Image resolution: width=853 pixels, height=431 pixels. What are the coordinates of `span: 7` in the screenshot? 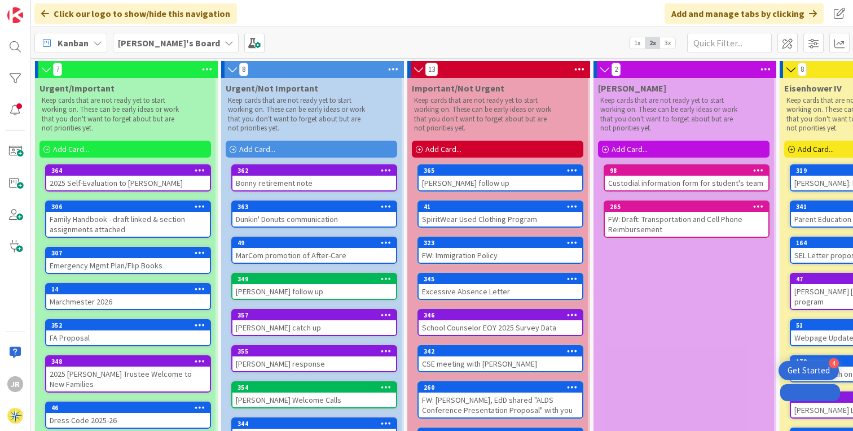 It's located at (58, 69).